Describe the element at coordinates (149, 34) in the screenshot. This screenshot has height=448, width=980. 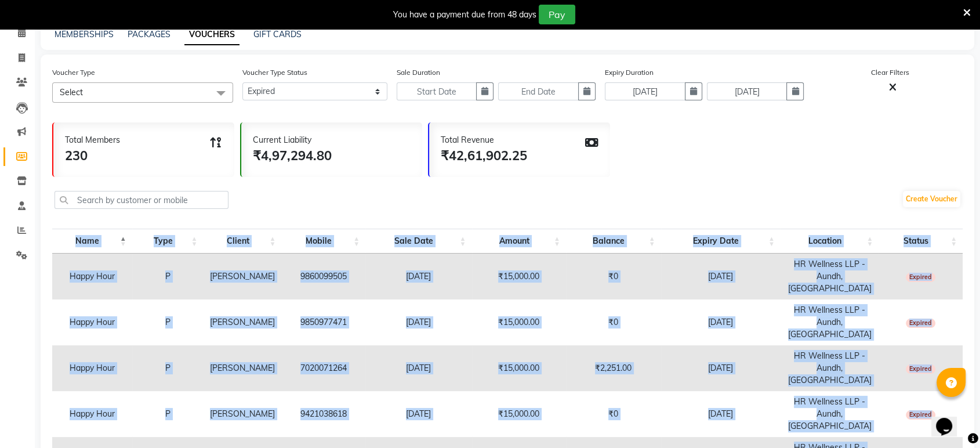
I see `a: PACKAGES` at that location.